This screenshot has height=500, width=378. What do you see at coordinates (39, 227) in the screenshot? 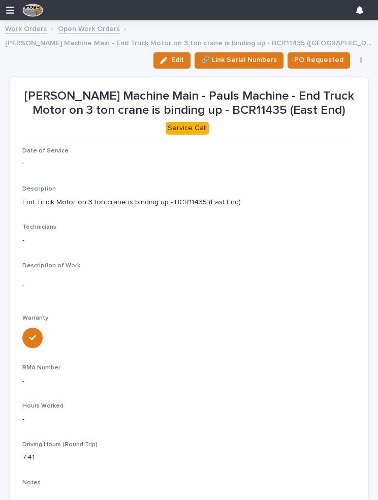
I see `span: Technicians` at bounding box center [39, 227].